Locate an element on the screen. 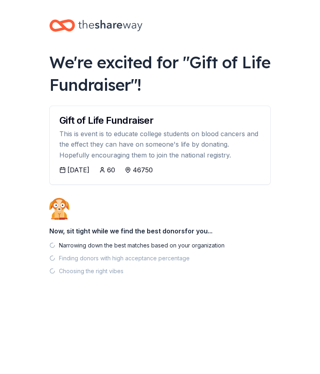 This screenshot has height=374, width=320. div: Choosing the right vibes is located at coordinates (91, 271).